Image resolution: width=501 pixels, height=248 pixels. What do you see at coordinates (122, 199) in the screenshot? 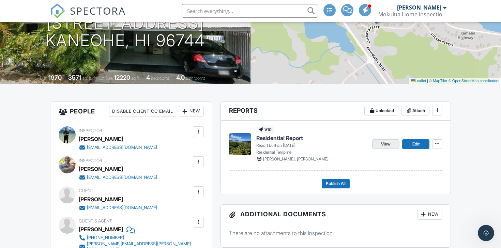
I see `button: Send a message…` at bounding box center [122, 199].